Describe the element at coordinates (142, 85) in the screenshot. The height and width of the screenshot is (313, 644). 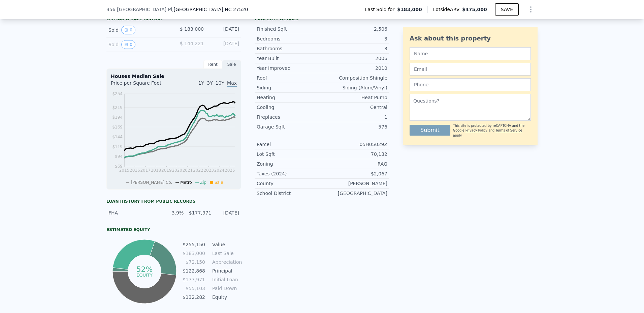
I see `div: Price per Square Foot` at that location.